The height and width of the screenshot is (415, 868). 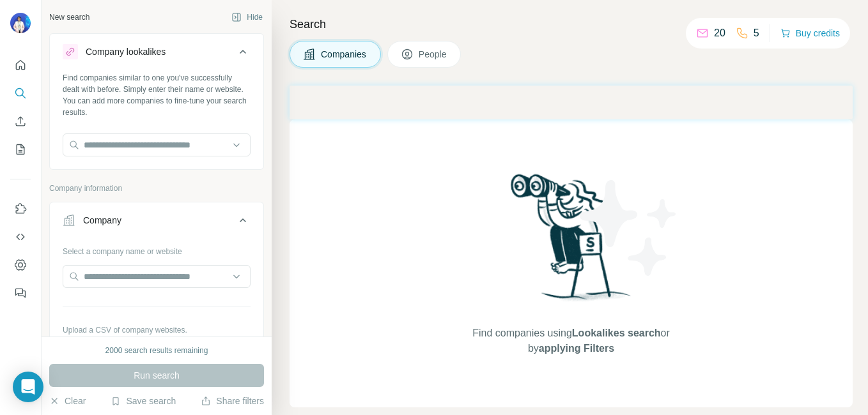 What do you see at coordinates (21, 93) in the screenshot?
I see `button: Search` at bounding box center [21, 93].